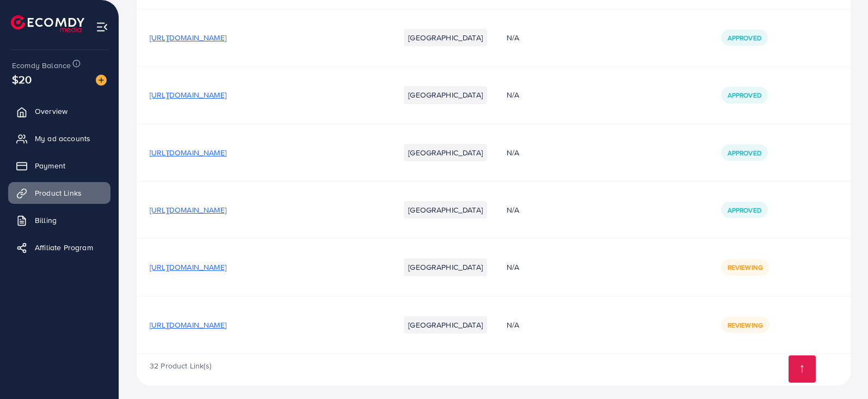 The image size is (868, 399). Describe the element at coordinates (59, 193) in the screenshot. I see `span: Product Links` at that location.